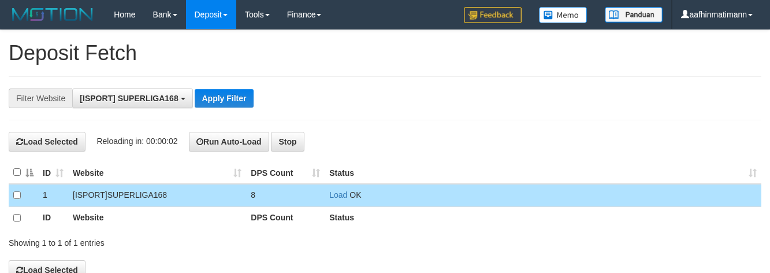  What do you see at coordinates (229, 141) in the screenshot?
I see `button: Run Auto-Load` at bounding box center [229, 141].